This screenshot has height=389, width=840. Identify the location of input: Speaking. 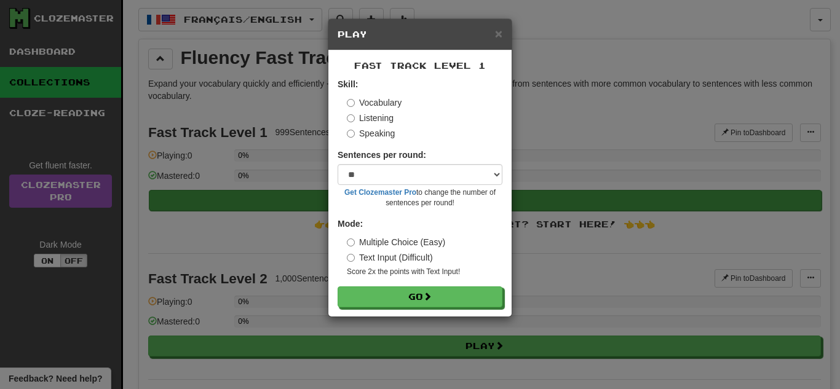
(351, 133).